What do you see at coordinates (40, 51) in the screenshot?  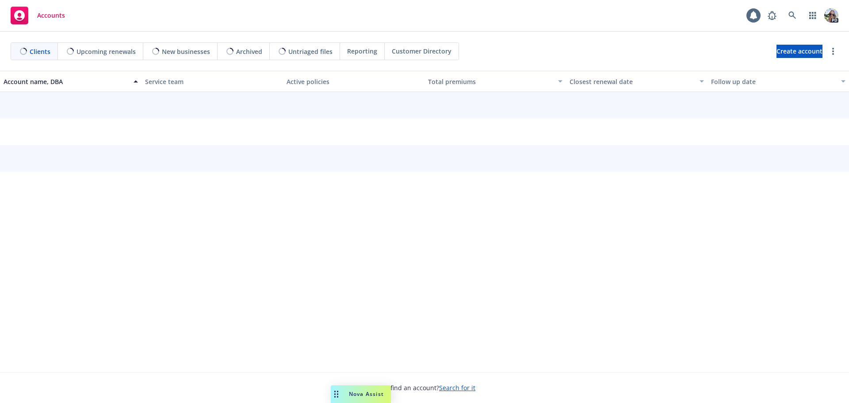 I see `span: Clients` at bounding box center [40, 51].